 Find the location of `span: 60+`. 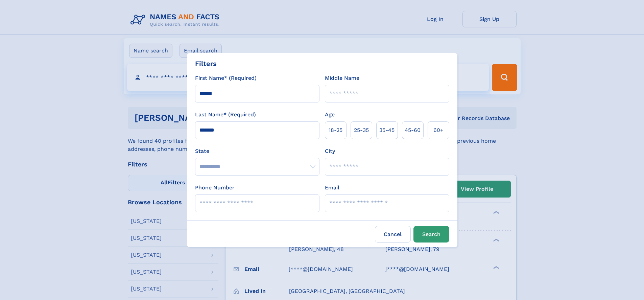

span: 60+ is located at coordinates (439, 130).